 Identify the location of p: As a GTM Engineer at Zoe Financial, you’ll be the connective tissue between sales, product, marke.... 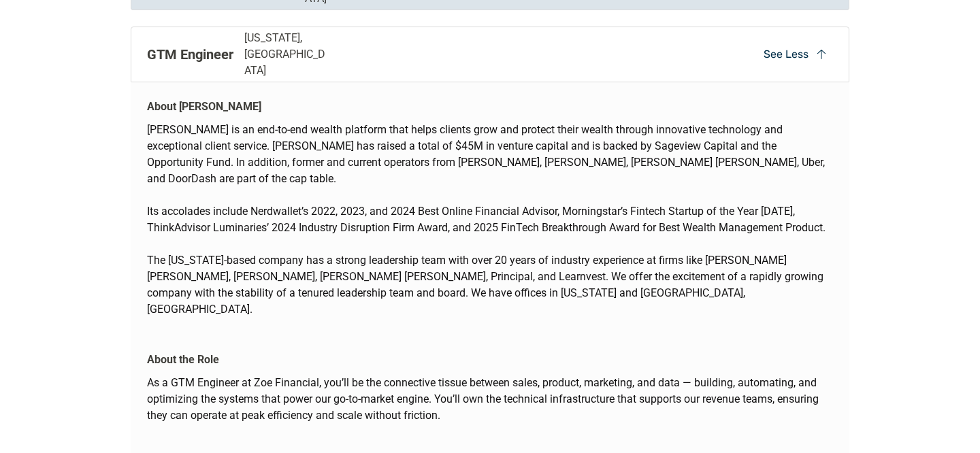
(490, 399).